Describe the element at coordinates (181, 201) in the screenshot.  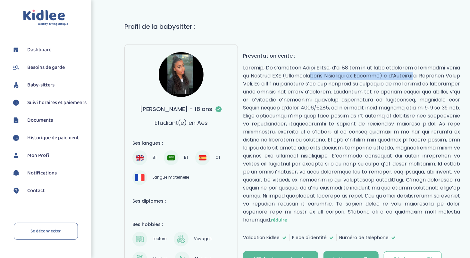
I see `h4: Ses diplomes :` at that location.